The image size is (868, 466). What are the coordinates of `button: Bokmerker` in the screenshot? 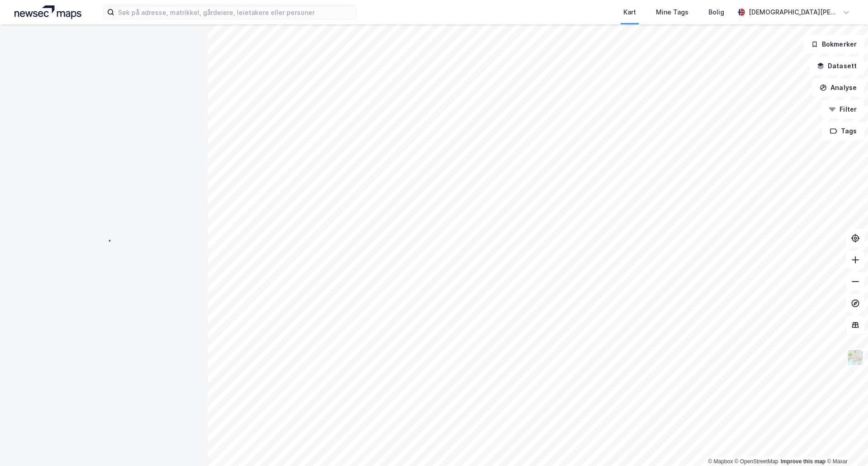 It's located at (834, 44).